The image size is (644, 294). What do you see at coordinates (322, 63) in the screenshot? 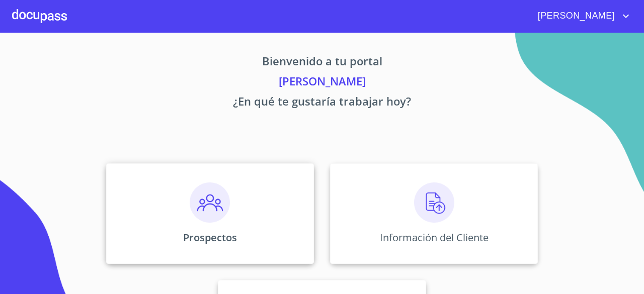
I see `p: Bienvenido a tu portal` at bounding box center [322, 63].